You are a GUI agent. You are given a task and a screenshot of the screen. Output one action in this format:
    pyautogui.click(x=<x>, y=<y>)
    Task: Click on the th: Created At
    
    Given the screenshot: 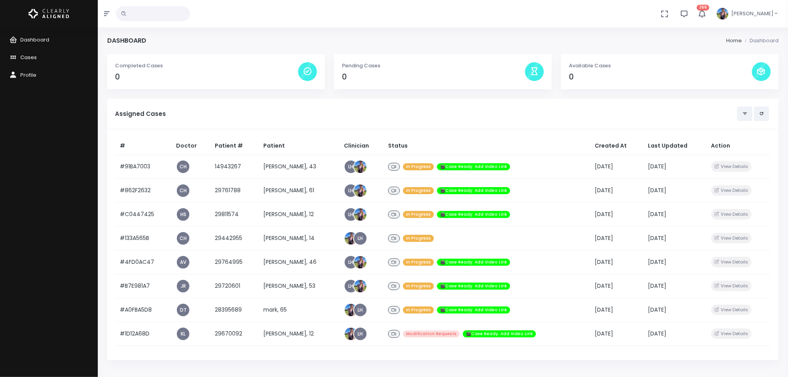 What is the action you would take?
    pyautogui.click(x=616, y=146)
    